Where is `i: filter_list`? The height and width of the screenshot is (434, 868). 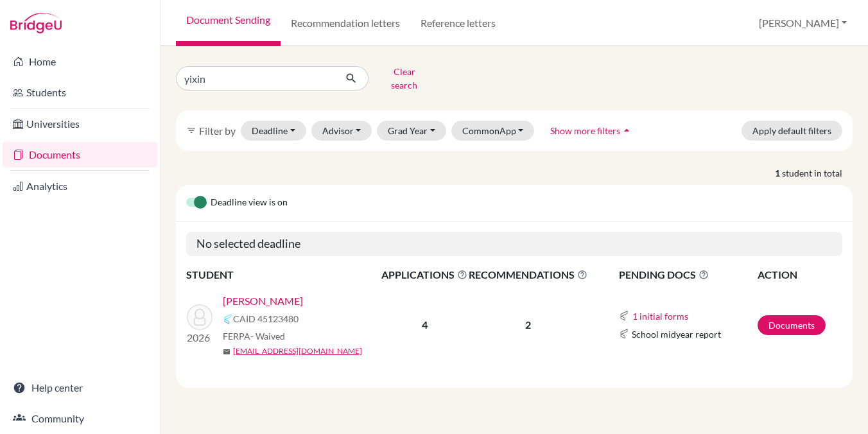
i: filter_list is located at coordinates (191, 130).